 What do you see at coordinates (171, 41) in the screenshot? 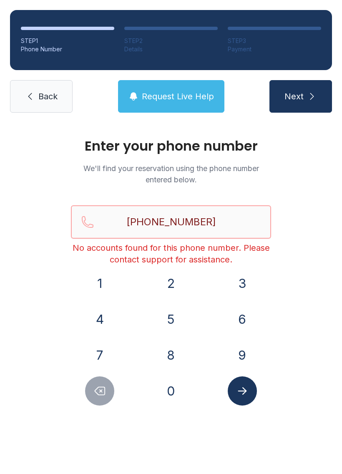
I see `div: STEP 2` at bounding box center [171, 41].